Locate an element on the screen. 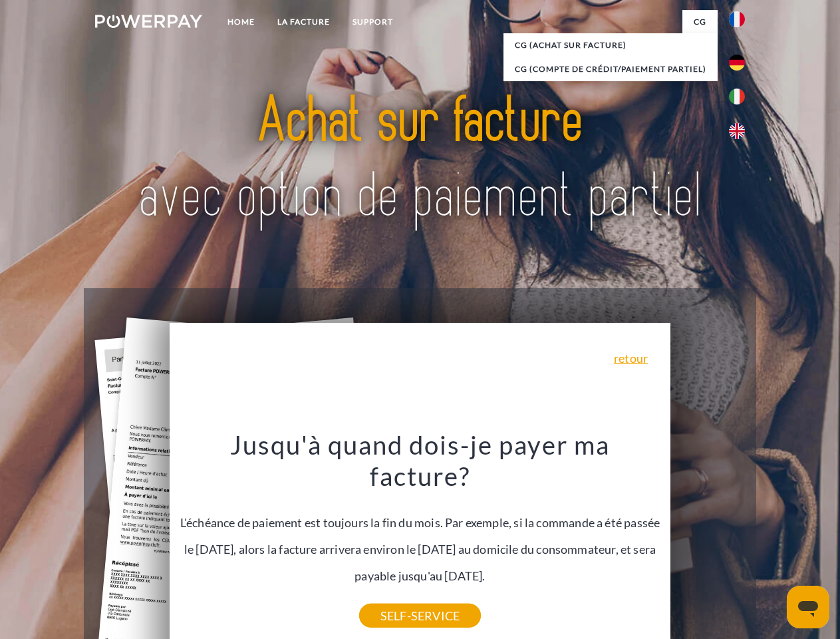 Image resolution: width=840 pixels, height=639 pixels. a: Home is located at coordinates (241, 22).